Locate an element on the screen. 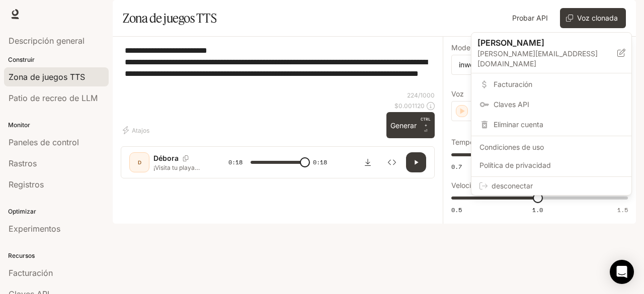  a: Condiciones de uso is located at coordinates (551, 148).